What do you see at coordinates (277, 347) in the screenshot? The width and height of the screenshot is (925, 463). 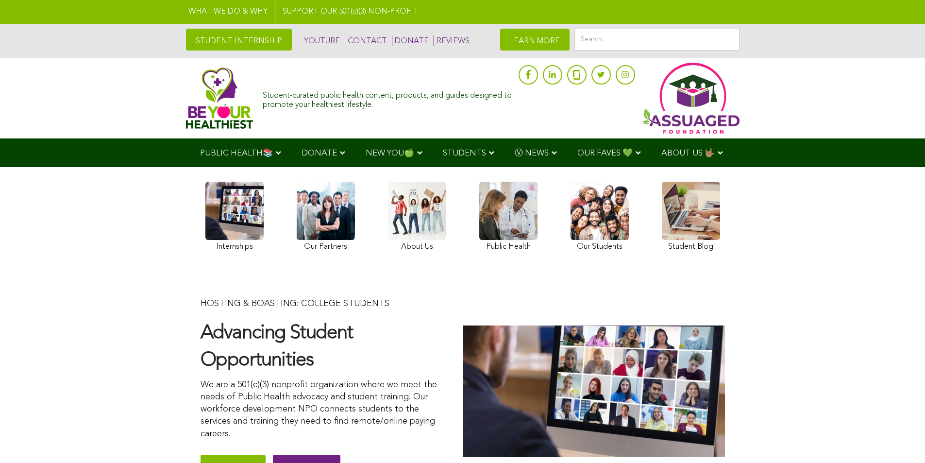 I see `strong: Advancing Student Opportunities` at bounding box center [277, 347].